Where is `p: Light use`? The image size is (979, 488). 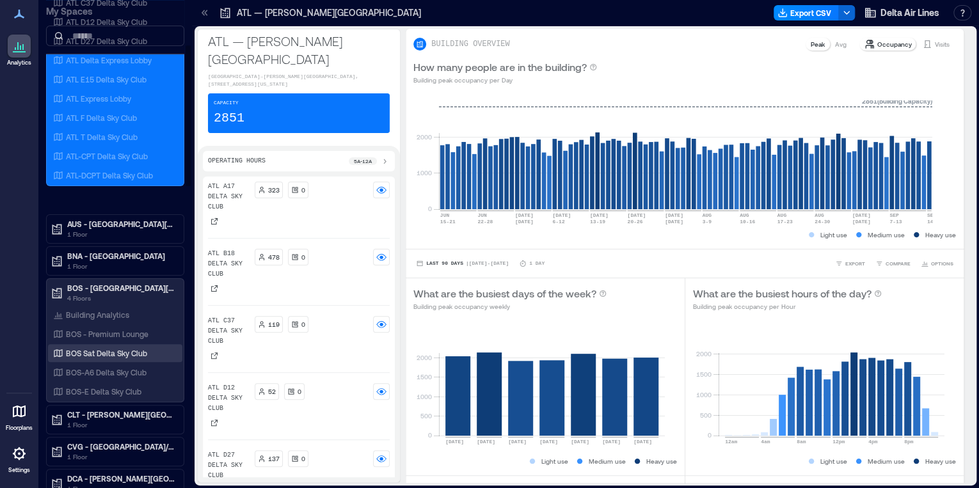 p: Light use is located at coordinates (833, 235).